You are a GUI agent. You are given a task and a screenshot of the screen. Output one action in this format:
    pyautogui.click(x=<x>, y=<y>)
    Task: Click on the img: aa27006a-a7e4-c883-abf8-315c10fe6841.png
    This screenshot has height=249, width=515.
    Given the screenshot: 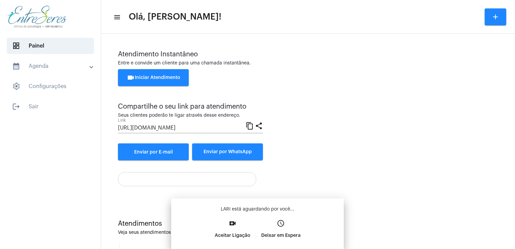 What is the action you would take?
    pyautogui.click(x=37, y=17)
    